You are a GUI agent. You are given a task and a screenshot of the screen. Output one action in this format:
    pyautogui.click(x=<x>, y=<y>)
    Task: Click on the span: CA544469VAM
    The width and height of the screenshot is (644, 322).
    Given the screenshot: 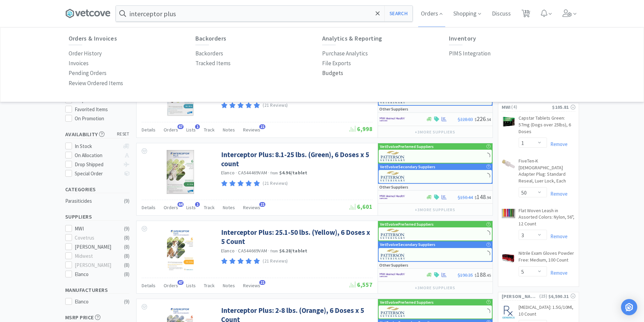 What is the action you would take?
    pyautogui.click(x=252, y=173)
    